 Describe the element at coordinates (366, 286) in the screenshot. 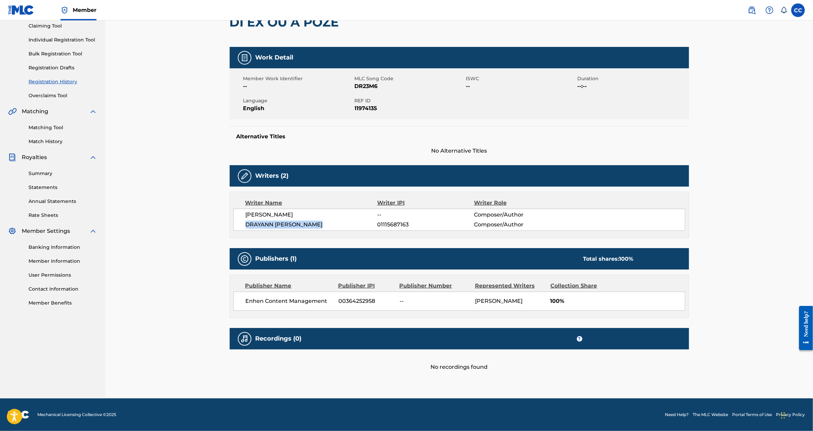

I see `div: Publisher IPI` at that location.